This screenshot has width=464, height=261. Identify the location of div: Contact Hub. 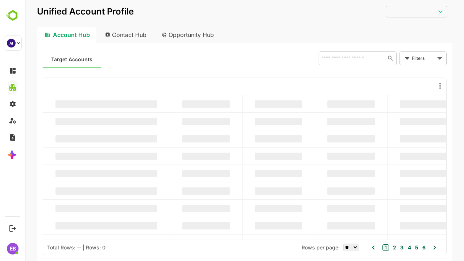
(101, 35).